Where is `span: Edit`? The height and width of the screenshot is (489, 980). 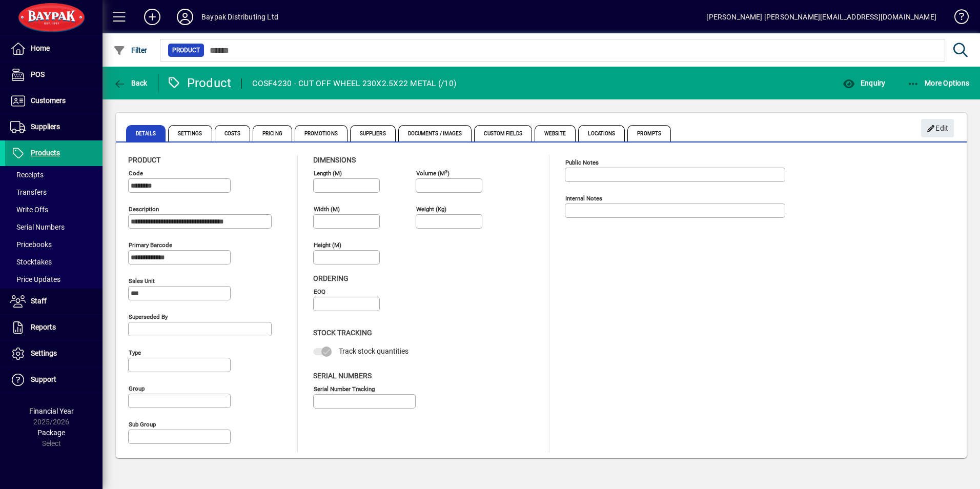
span: Edit is located at coordinates (937, 128).